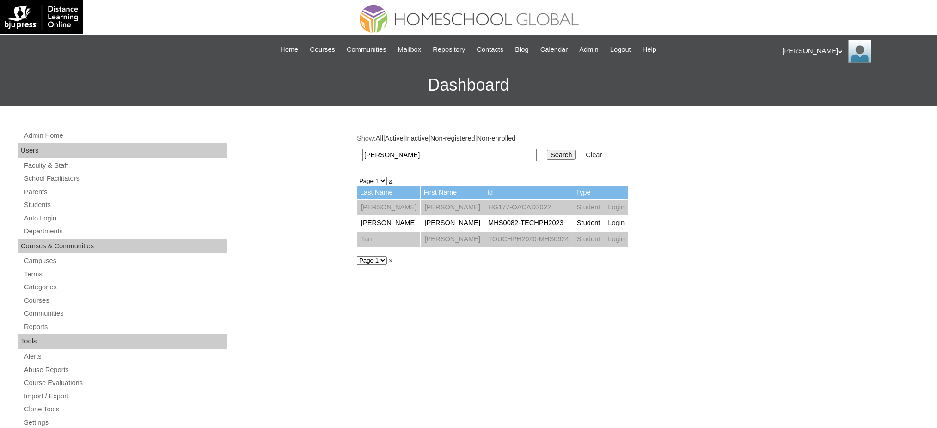 Image resolution: width=937 pixels, height=428 pixels. What do you see at coordinates (125, 356) in the screenshot?
I see `a: Alerts` at bounding box center [125, 356].